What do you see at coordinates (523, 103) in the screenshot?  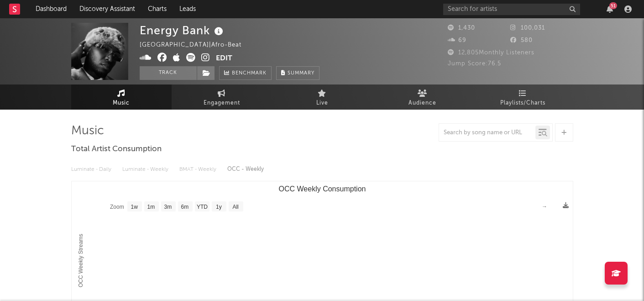 I see `span: Playlists/Charts` at bounding box center [523, 103].